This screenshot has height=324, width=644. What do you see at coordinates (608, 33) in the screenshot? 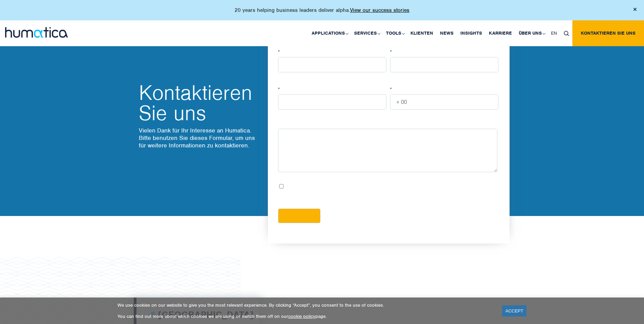
I see `a: Kontaktieren Sie uns` at bounding box center [608, 33].